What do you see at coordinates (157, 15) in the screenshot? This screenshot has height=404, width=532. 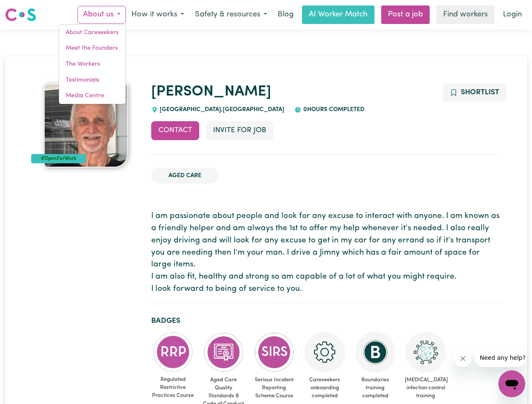 I see `button: How it works` at bounding box center [157, 15].